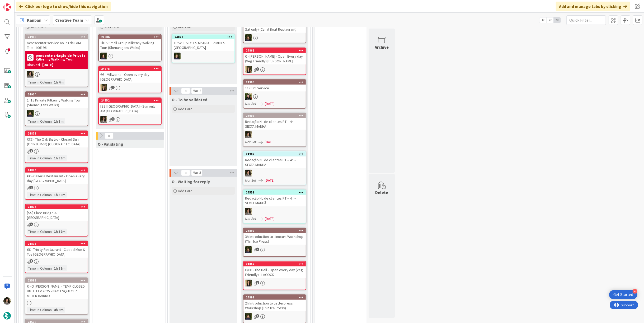 Image resolution: width=644 pixels, height=323 pixels. Describe the element at coordinates (274, 160) in the screenshot. I see `div: 24907Redação NL de clientes PT – 4h – SEXTA MANHÃ` at that location.